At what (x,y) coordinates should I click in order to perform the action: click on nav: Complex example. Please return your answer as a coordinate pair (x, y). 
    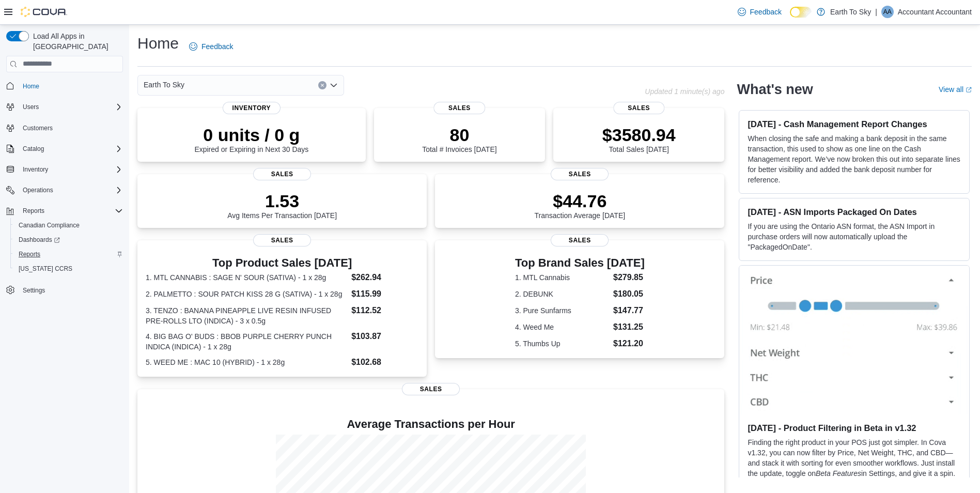
    Looking at the image, I should click on (65, 199).